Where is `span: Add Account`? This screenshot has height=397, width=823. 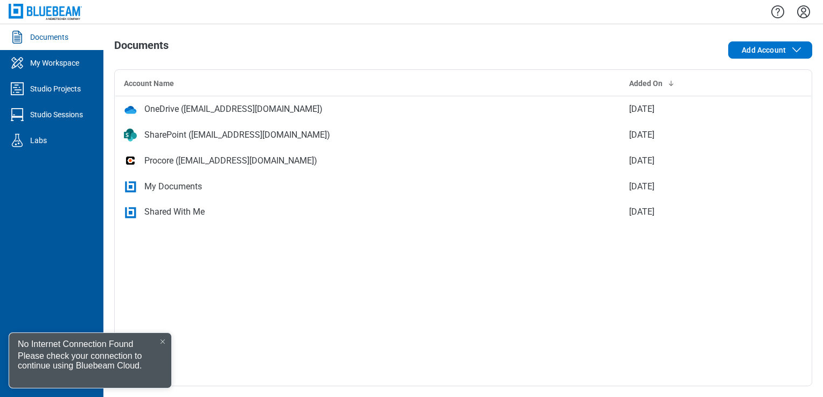 span: Add Account is located at coordinates (764, 50).